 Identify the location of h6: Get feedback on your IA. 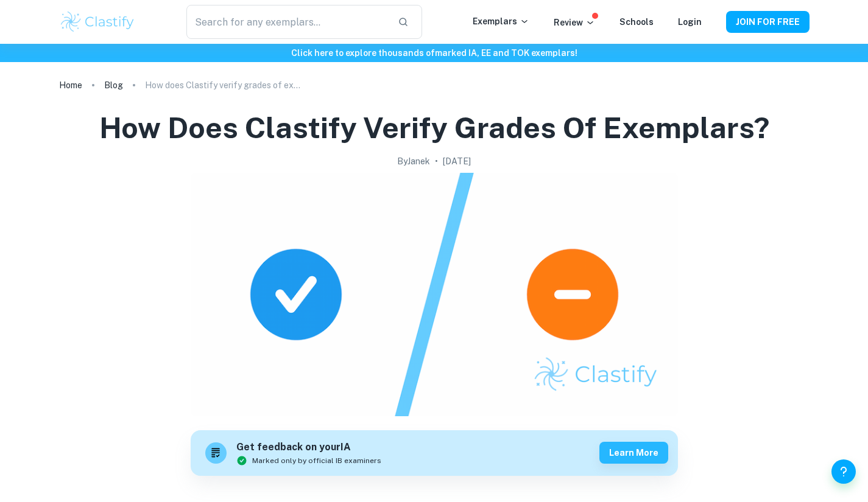
(309, 447).